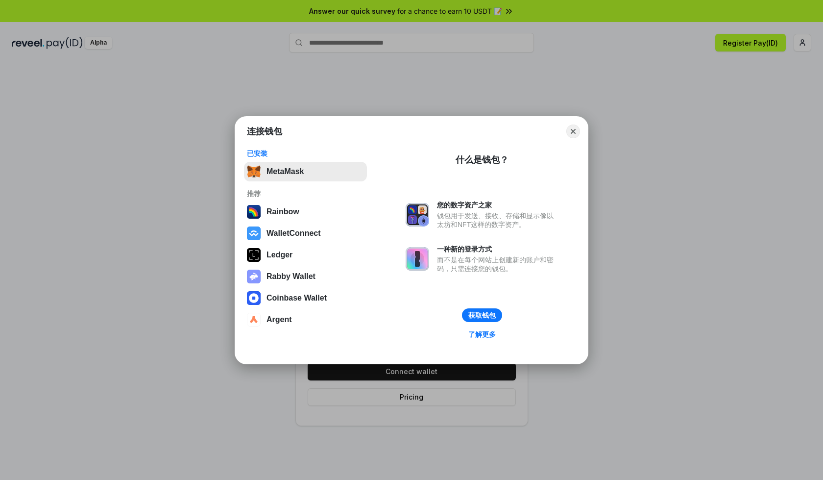 The height and width of the screenshot is (480, 823). What do you see at coordinates (293, 233) in the screenshot?
I see `div: WalletConnect` at bounding box center [293, 233].